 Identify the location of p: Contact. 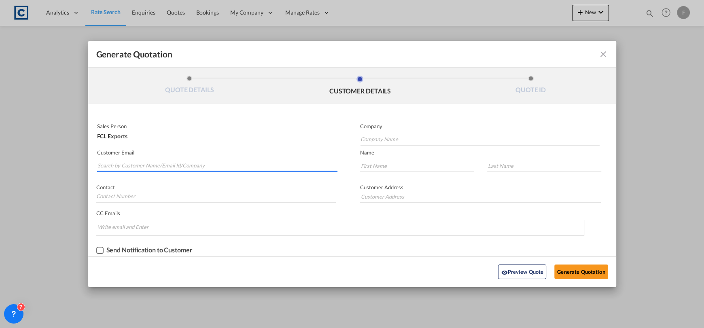
(216, 187).